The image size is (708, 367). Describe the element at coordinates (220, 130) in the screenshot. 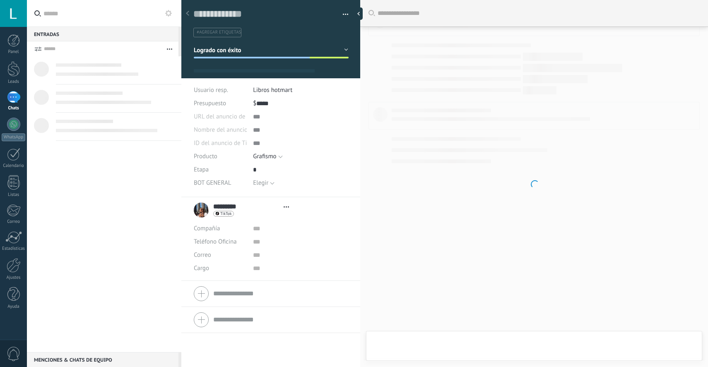

I see `div: Nombre del anuncio de TikTok` at that location.